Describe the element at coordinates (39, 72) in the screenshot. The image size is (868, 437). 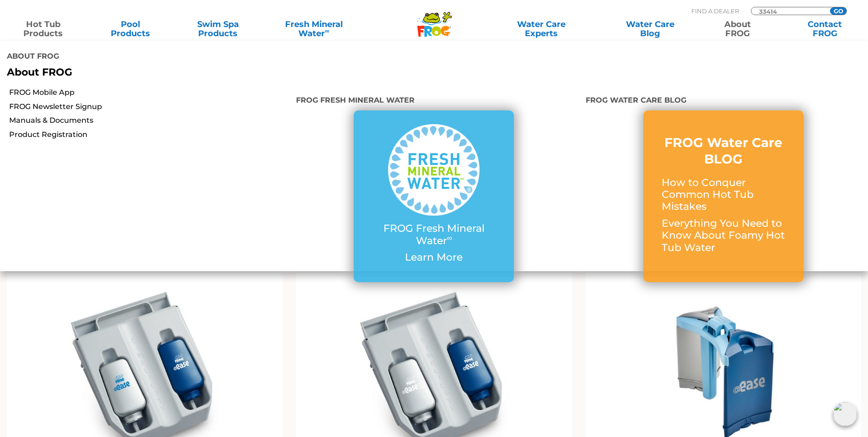
I see `b: About FROG` at that location.